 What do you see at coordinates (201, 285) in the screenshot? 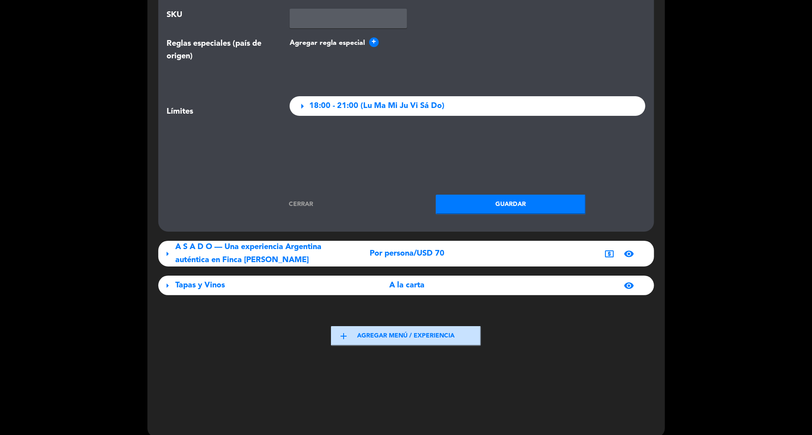
I see `span: Tapas y Vinos` at bounding box center [201, 285].